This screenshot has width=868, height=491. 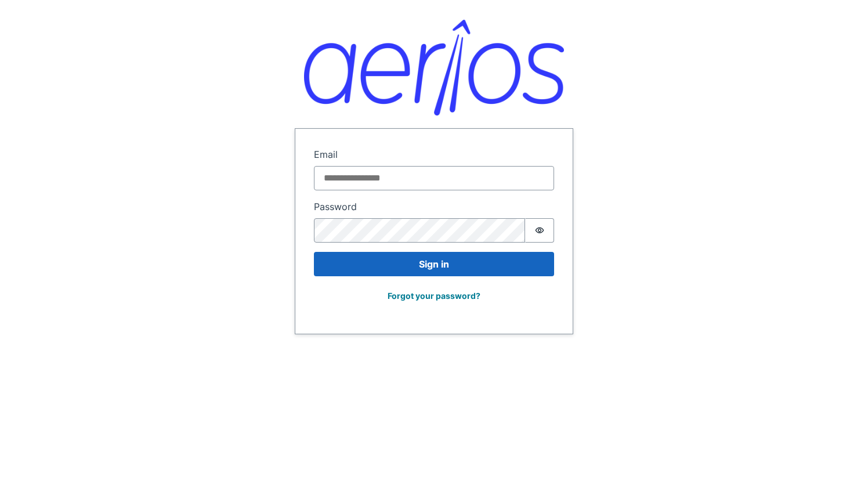 What do you see at coordinates (434, 296) in the screenshot?
I see `button: Forgot your password?` at bounding box center [434, 296].